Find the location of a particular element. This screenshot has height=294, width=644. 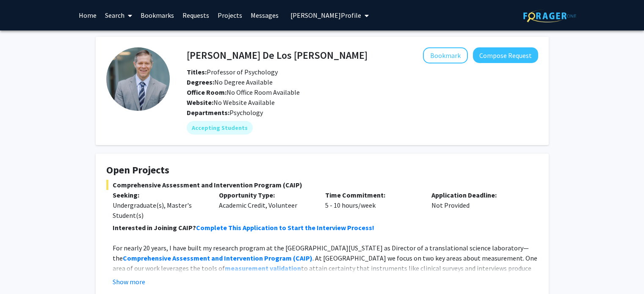

a: Complete This Application to Start the Interview Process! is located at coordinates (285, 228).